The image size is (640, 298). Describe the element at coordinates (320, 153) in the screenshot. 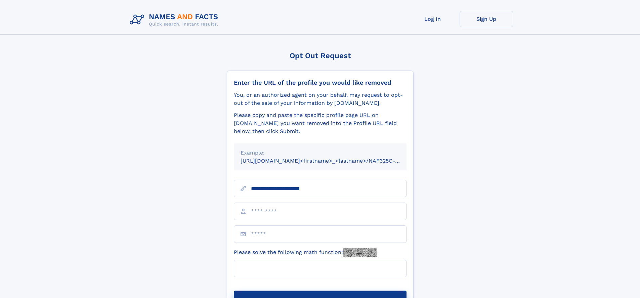

I see `div: Example:` at that location.